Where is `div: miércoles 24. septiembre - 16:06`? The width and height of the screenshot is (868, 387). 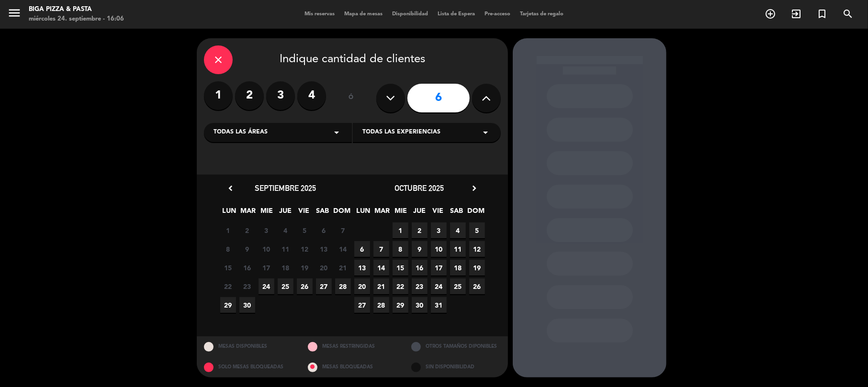 div: miércoles 24. septiembre - 16:06 is located at coordinates (76, 19).